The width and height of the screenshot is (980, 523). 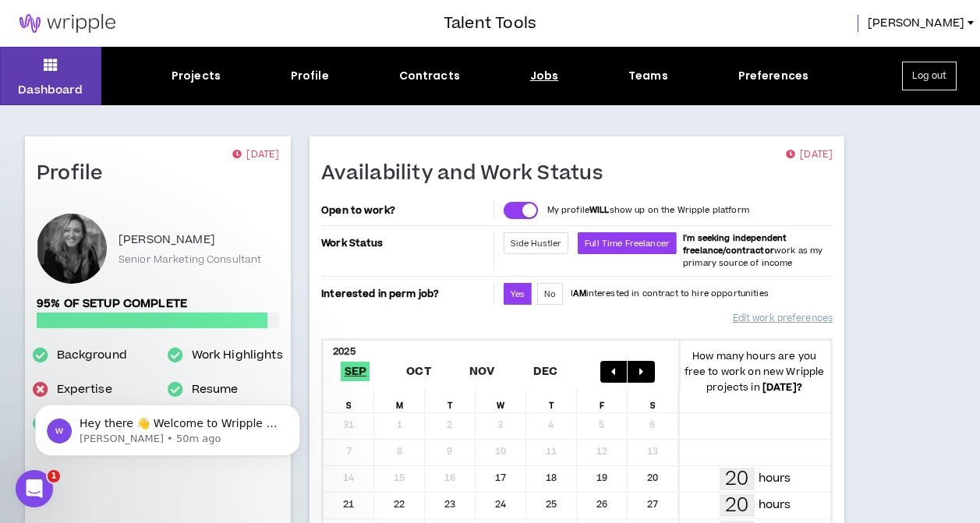 What do you see at coordinates (399, 401) in the screenshot?
I see `div: M` at bounding box center [399, 401].